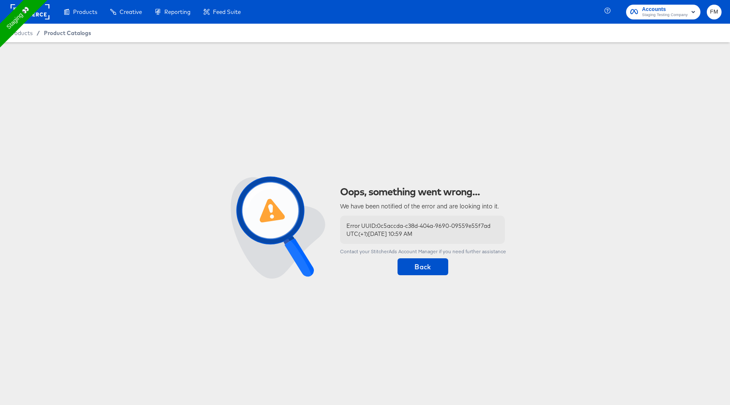  Describe the element at coordinates (177, 12) in the screenshot. I see `span: Reporting` at that location.